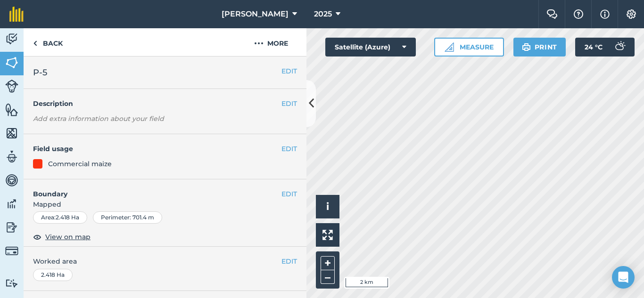 This screenshot has height=298, width=644. What do you see at coordinates (98, 119) in the screenshot?
I see `em: Add extra information about your field` at bounding box center [98, 119].